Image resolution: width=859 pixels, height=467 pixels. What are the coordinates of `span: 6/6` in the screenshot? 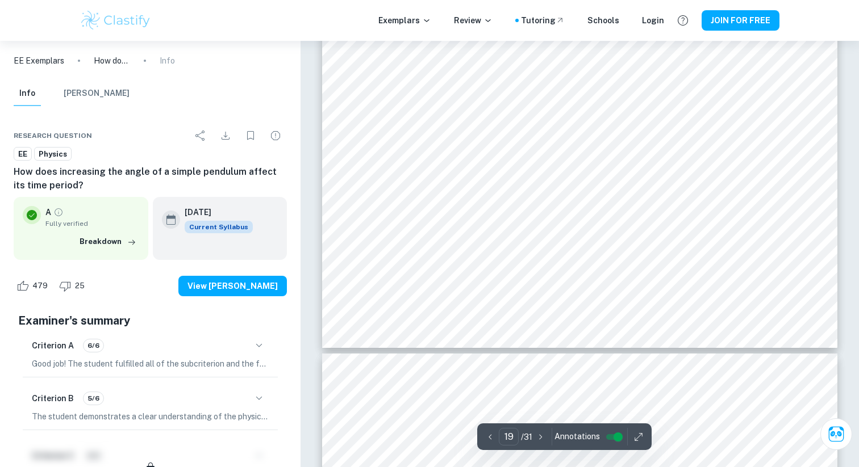 It's located at (93, 346).